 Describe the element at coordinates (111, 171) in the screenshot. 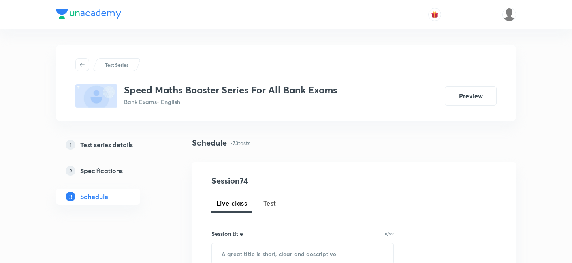

I see `a: 2Specifications` at that location.